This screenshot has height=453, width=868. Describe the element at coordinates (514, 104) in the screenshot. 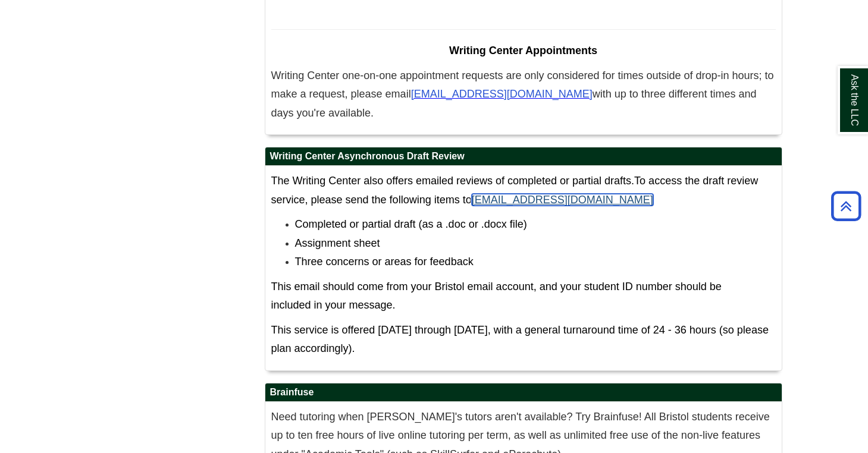

I see `span: with up to three different times and days you're available.` at that location.